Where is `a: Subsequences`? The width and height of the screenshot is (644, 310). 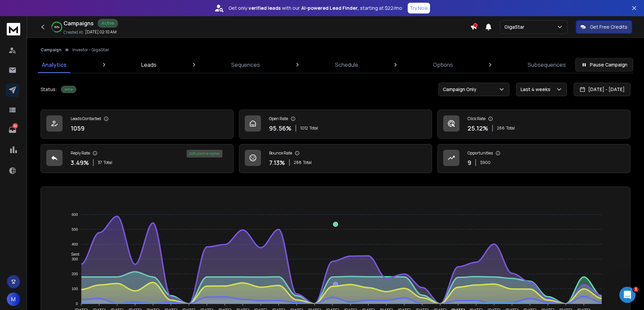
a: Subsequences is located at coordinates (546, 65).